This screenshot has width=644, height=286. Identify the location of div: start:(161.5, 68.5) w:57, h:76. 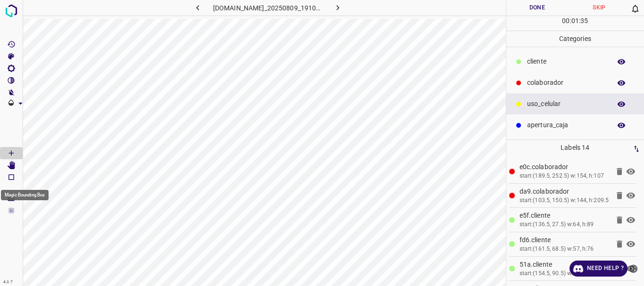
(564, 249).